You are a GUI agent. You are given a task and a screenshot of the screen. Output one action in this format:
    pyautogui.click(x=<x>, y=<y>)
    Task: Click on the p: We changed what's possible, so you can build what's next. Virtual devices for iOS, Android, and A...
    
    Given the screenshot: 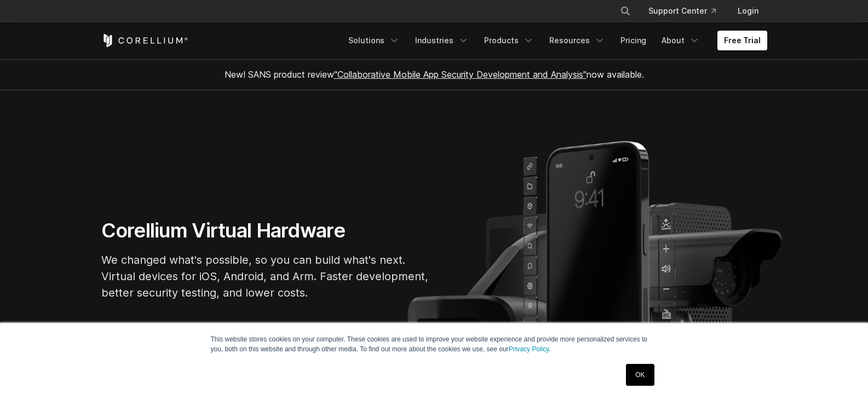 What is the action you would take?
    pyautogui.click(x=266, y=276)
    